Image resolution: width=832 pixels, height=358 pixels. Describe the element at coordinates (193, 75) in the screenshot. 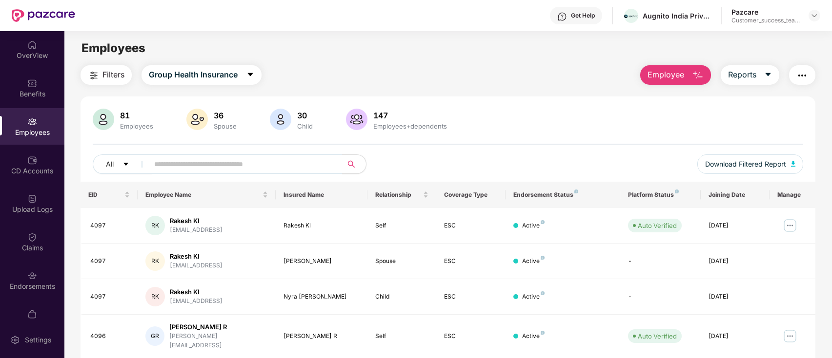

I see `span: Group Health Insurance` at that location.